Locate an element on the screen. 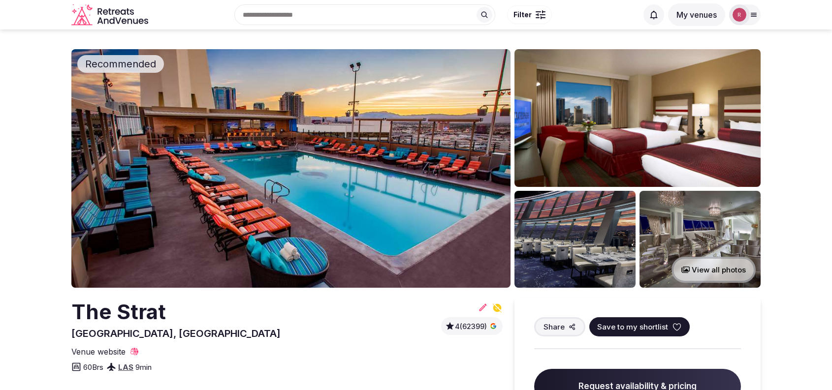 This screenshot has width=832, height=390. a: 4(62399) is located at coordinates (472, 326).